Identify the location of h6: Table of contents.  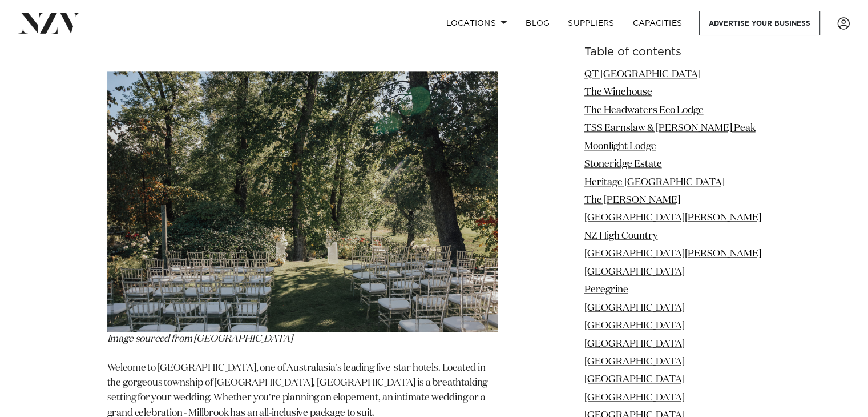
(673, 52).